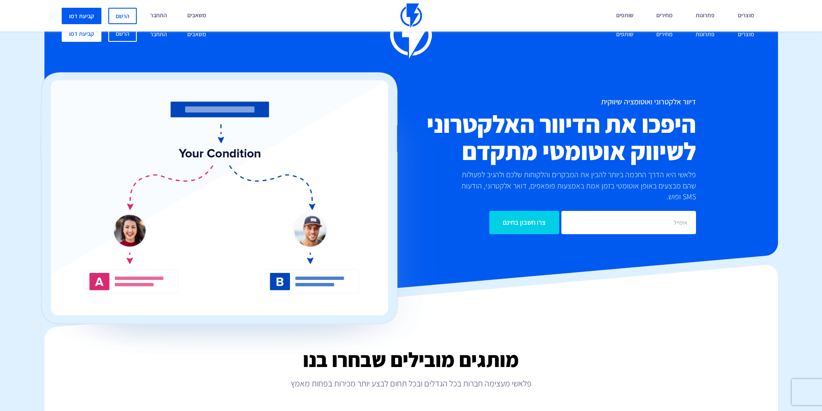  I want to click on h1: דיוור אלקטרוני ואוטומציה שיווקית, so click(528, 102).